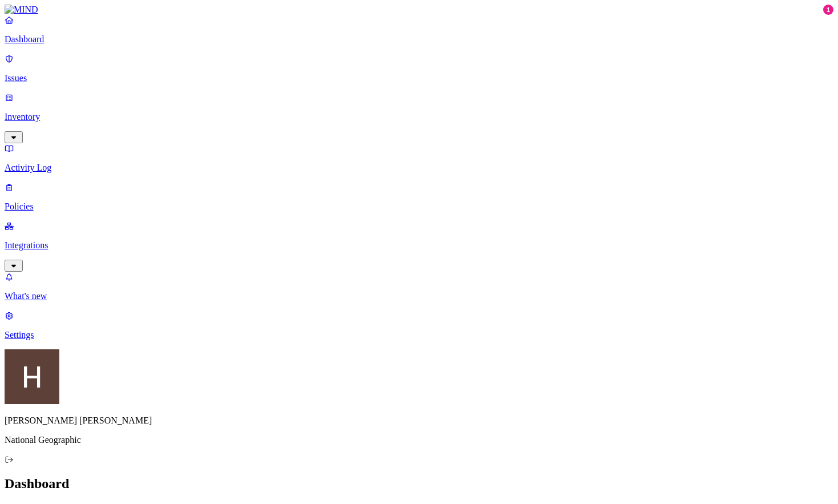 The width and height of the screenshot is (838, 504). Describe the element at coordinates (419, 39) in the screenshot. I see `p: Dashboard` at that location.